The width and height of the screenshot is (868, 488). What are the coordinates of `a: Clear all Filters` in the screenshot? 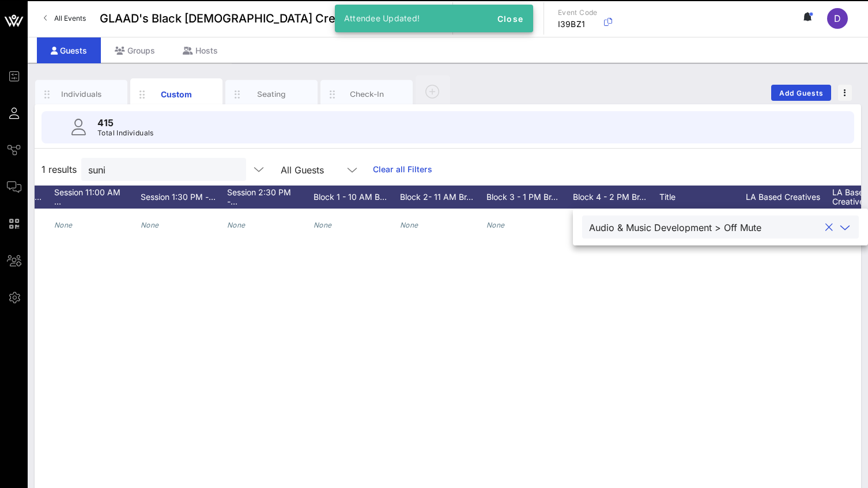 It's located at (402, 169).